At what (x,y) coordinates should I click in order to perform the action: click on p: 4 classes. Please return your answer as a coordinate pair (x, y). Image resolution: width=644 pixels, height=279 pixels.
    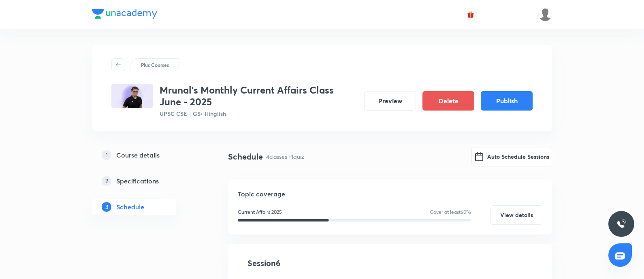
    Looking at the image, I should click on (277, 156).